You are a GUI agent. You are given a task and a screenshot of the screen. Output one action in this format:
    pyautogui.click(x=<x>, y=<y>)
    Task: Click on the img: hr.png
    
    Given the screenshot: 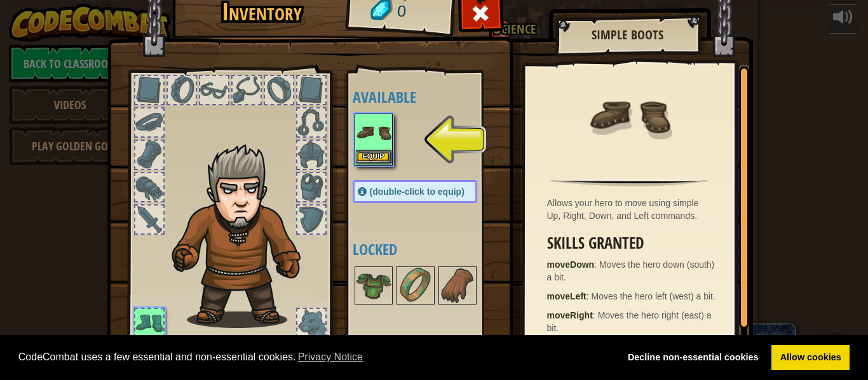 What is the action you would take?
    pyautogui.click(x=628, y=183)
    